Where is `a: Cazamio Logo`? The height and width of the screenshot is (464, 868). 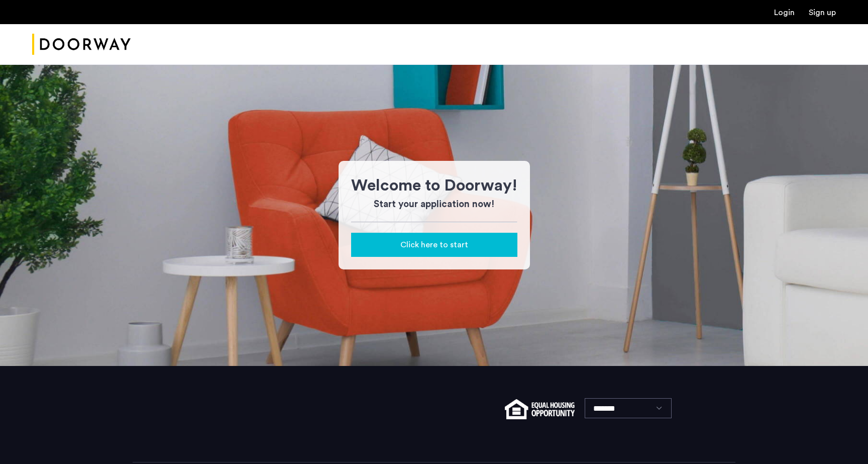
a: Cazamio Logo is located at coordinates (82, 44).